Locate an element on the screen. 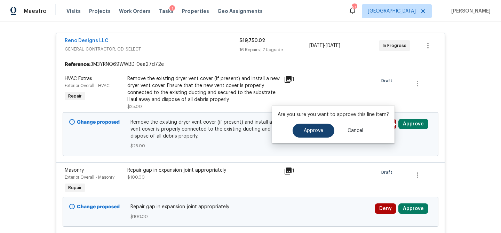 The image size is (501, 233). div: 3M3YRNQ69WWBD-0ea27d72e is located at coordinates (250, 64).